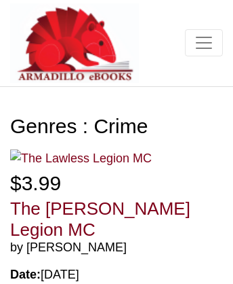 The image size is (233, 284). What do you see at coordinates (117, 126) in the screenshot?
I see `h1: Genres : Crime` at bounding box center [117, 126].